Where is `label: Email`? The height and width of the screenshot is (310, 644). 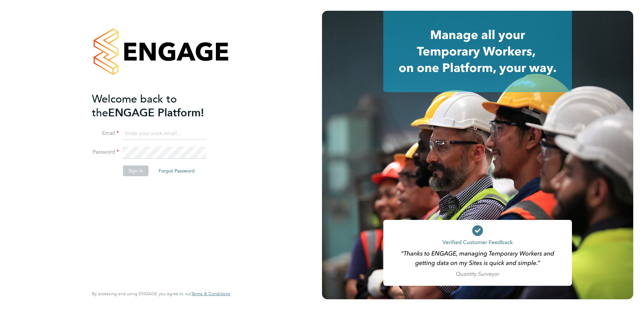
label: Email is located at coordinates (105, 133).